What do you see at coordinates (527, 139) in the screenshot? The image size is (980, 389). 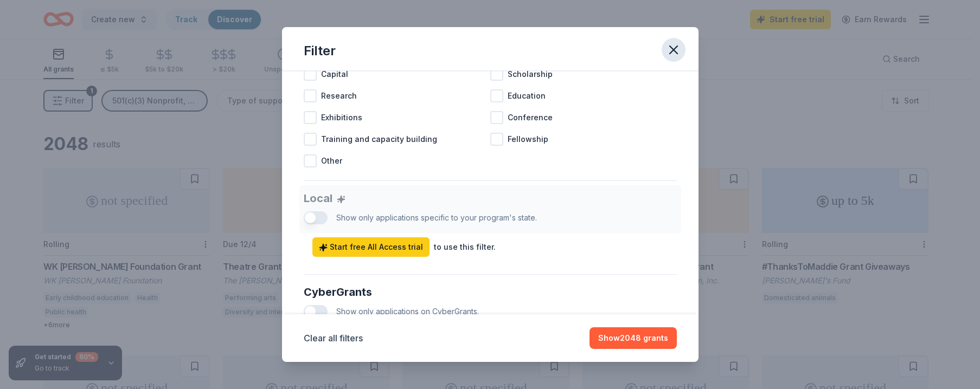 I see `span: Fellowship` at bounding box center [527, 139].